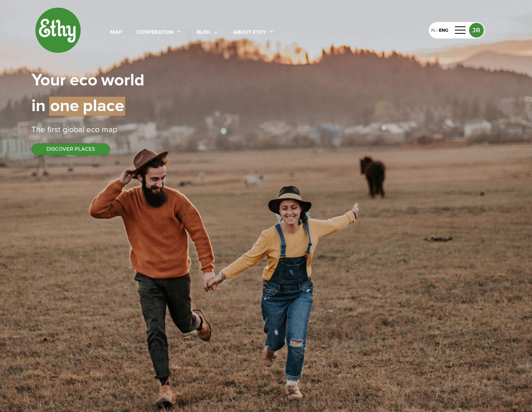 This screenshot has height=412, width=532. What do you see at coordinates (84, 81) in the screenshot?
I see `span: eco` at bounding box center [84, 81].